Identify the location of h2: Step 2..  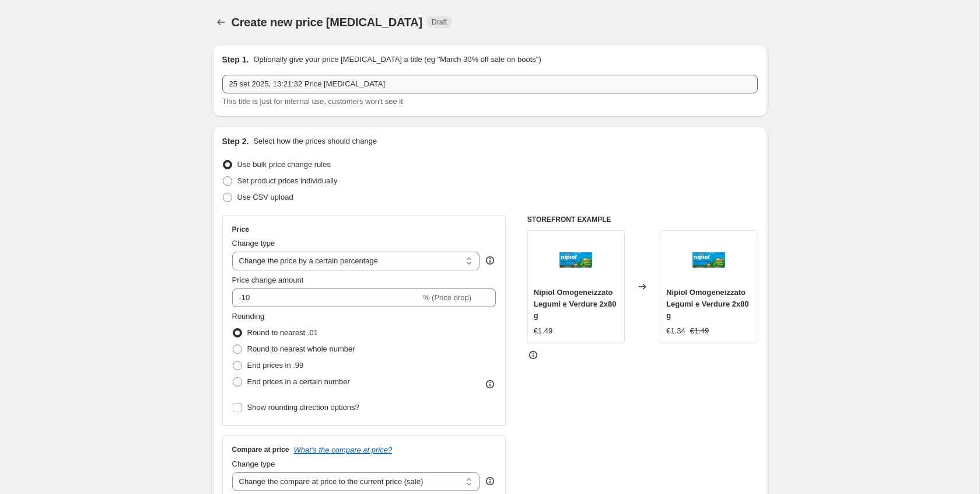
(236, 141).